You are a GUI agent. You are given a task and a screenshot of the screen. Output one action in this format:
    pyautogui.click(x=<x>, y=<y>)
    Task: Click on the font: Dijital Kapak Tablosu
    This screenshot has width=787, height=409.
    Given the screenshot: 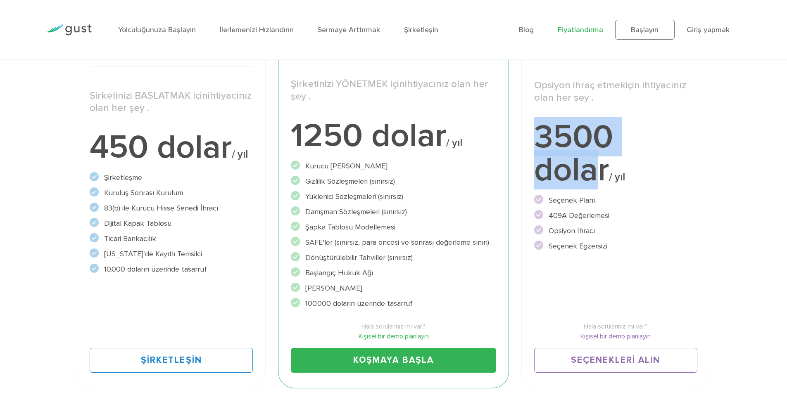 What is the action you would take?
    pyautogui.click(x=138, y=224)
    